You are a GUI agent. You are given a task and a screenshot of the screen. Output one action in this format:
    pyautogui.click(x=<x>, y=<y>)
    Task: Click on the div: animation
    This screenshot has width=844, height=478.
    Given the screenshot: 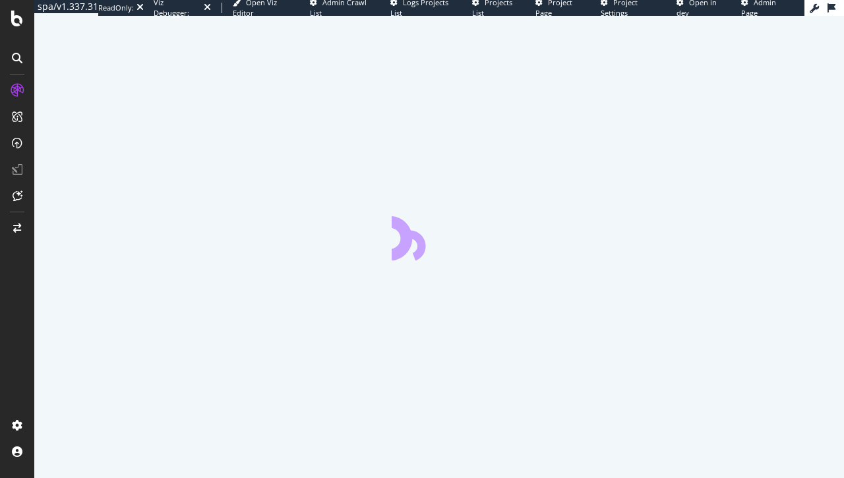 What is the action you would take?
    pyautogui.click(x=439, y=237)
    